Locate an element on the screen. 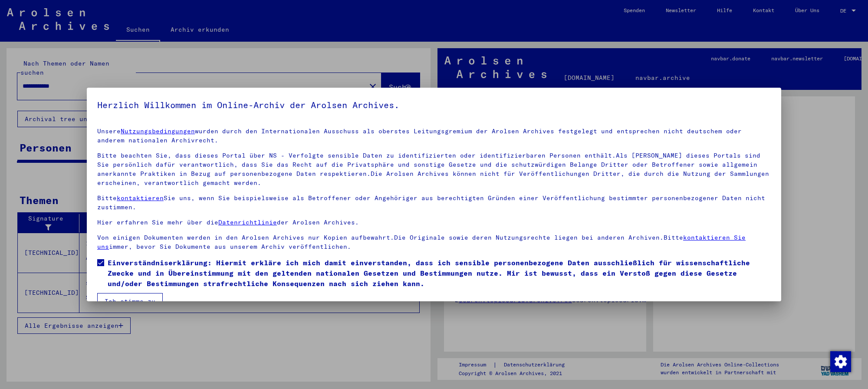 This screenshot has height=389, width=868. p: Von einigen Dokumenten werden in den Arolsen Archives nur Kopien aufbewahrt.Die Originale sowie d... is located at coordinates (434, 242).